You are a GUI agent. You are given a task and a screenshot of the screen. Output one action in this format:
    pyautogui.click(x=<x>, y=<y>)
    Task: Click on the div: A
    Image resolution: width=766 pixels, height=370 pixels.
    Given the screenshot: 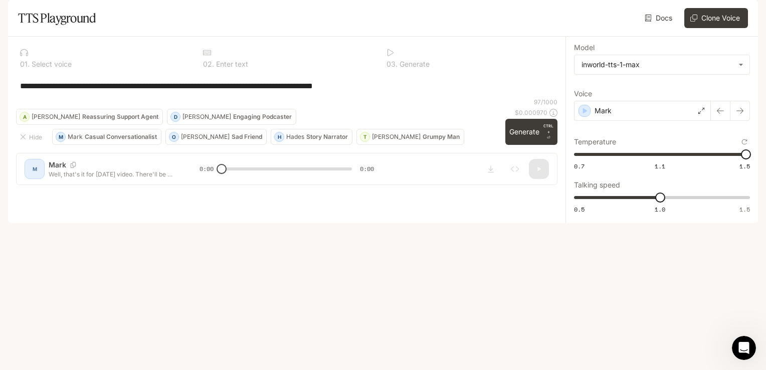 What is the action you would take?
    pyautogui.click(x=25, y=117)
    